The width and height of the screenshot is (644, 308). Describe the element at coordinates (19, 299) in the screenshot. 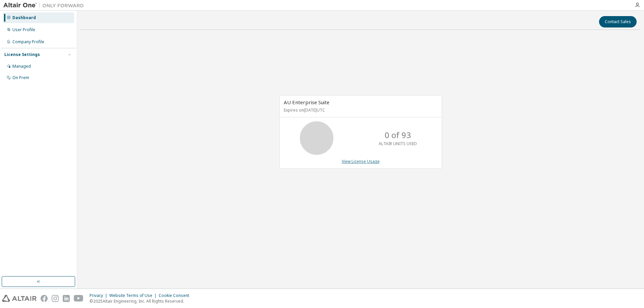

I see `img: altair_logo.svg` at that location.